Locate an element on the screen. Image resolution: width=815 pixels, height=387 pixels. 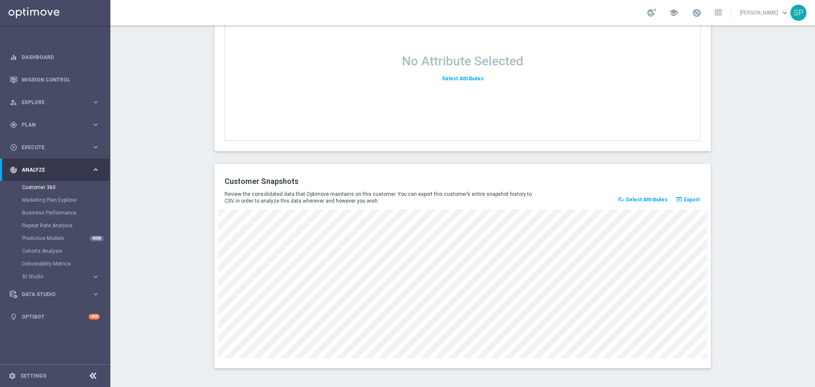
div: Business Performance is located at coordinates (66, 213).